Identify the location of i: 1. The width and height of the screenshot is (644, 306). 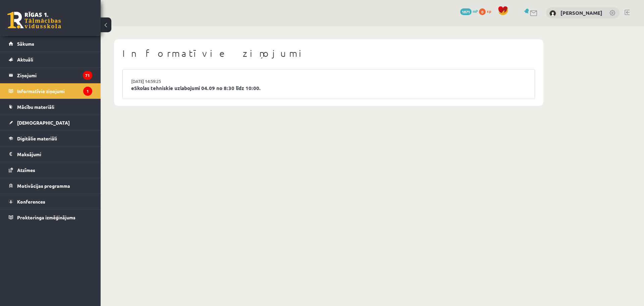
(87, 91).